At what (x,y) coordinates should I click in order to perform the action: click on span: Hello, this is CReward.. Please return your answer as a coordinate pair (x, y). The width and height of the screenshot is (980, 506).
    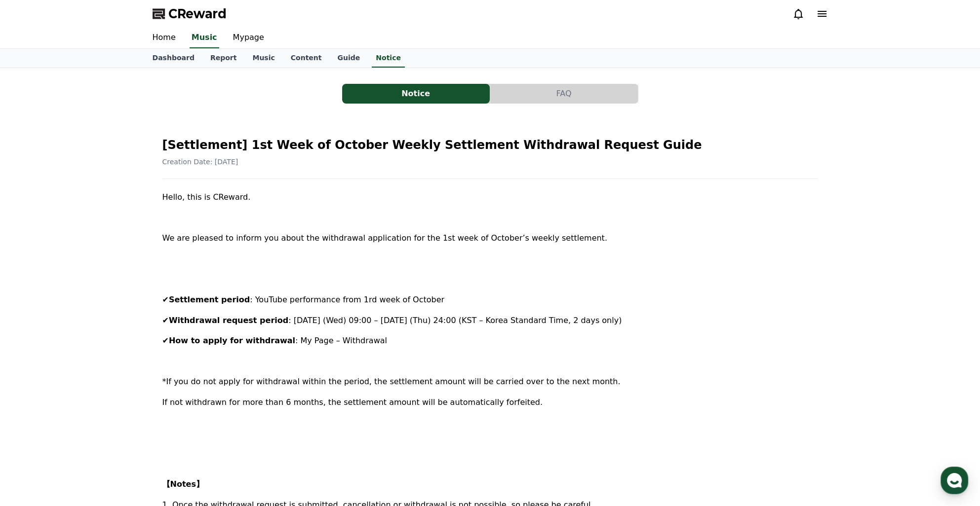
    Looking at the image, I should click on (206, 197).